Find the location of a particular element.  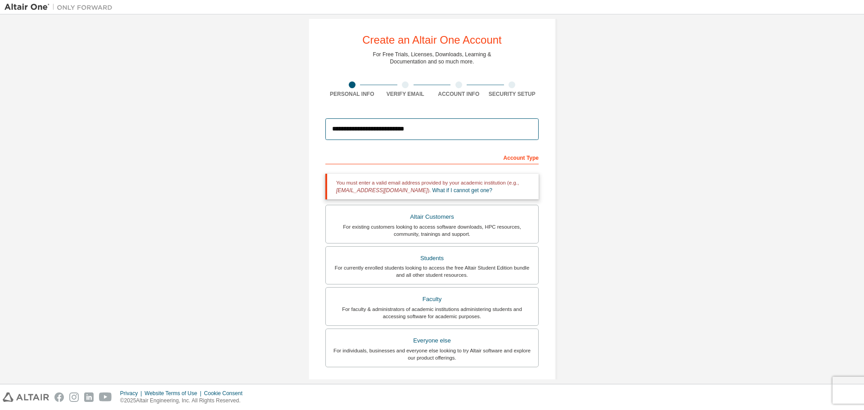

div: Account Info is located at coordinates (459, 94).